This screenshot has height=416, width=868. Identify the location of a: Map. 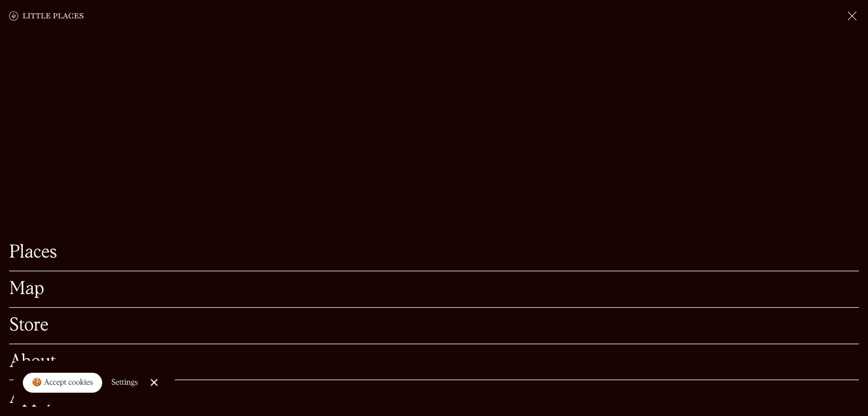
(434, 289).